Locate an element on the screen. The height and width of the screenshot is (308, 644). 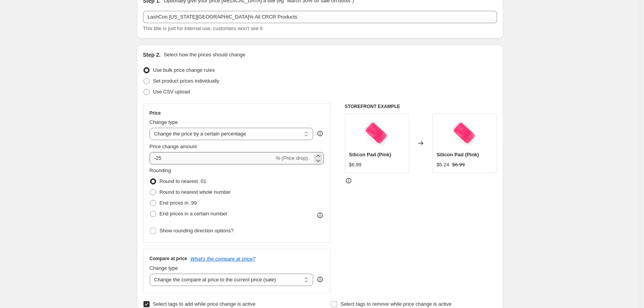
span: Select tags to add while price change is active is located at coordinates (204, 303).